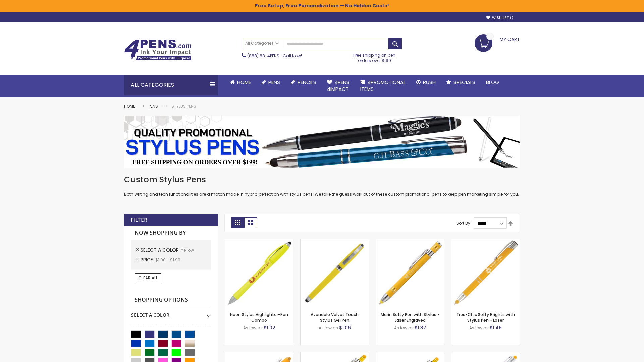 The height and width of the screenshot is (362, 644). I want to click on a: Neon Stylus Highlighter-Pen Combo, so click(259, 317).